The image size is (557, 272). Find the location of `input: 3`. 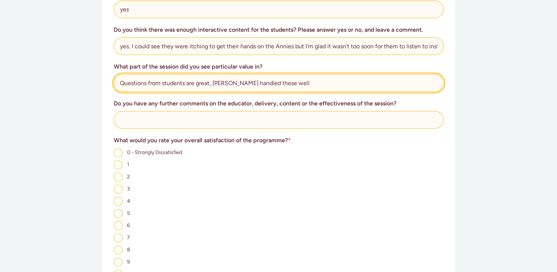

input: 3 is located at coordinates (118, 189).